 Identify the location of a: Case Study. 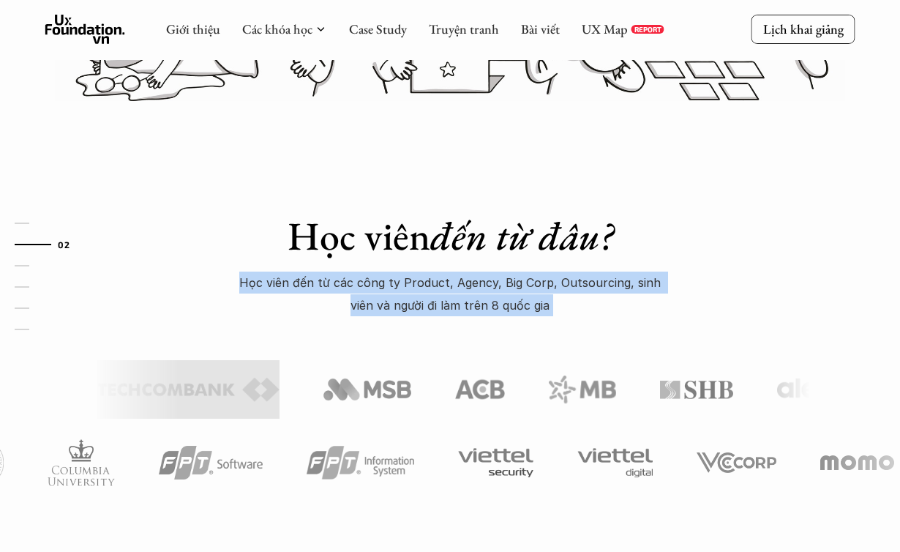
(377, 29).